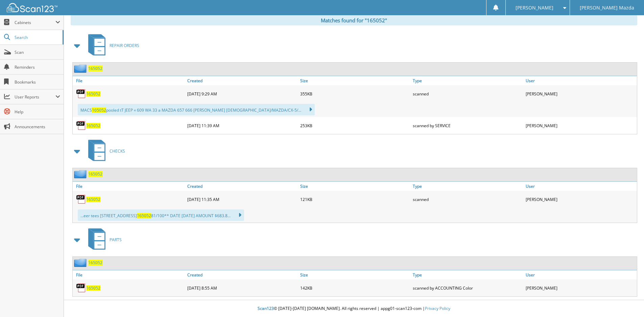 The height and width of the screenshot is (317, 644). Describe the element at coordinates (37, 126) in the screenshot. I see `span: Announcements` at that location.